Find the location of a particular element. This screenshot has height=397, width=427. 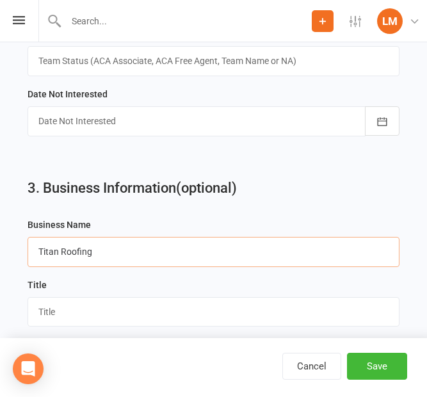

h2: 3. Business Information is located at coordinates (213, 188).